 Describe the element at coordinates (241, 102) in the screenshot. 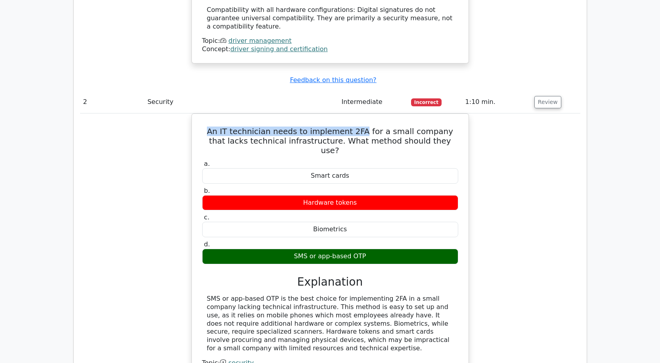

I see `td: Security` at that location.